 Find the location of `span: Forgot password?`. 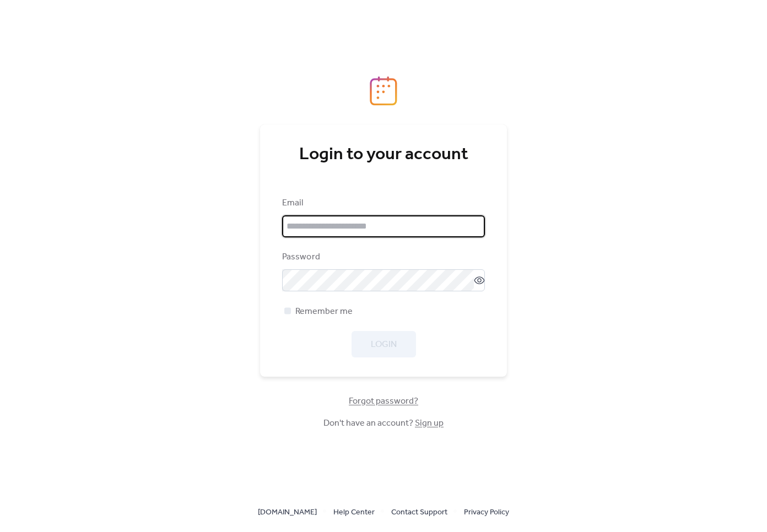

span: Forgot password? is located at coordinates (384, 402).